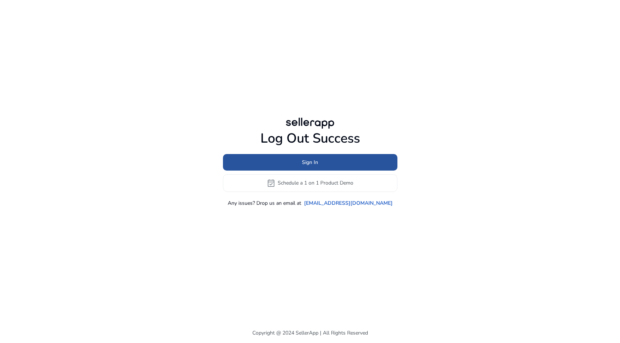 The height and width of the screenshot is (343, 620). What do you see at coordinates (264, 203) in the screenshot?
I see `p: Any issues? Drop us an email at` at bounding box center [264, 203].